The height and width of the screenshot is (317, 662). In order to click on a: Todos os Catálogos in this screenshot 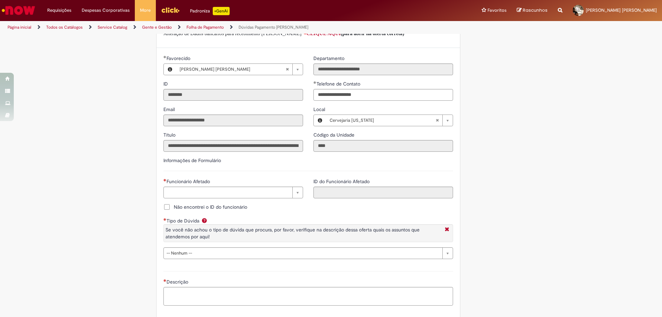, I will do `click(65, 27)`.